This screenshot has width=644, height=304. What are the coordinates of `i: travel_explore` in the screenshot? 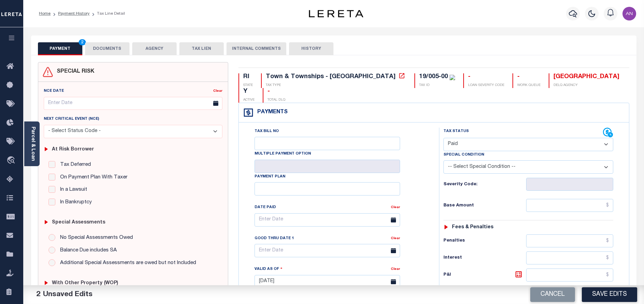 It's located at (12, 161).